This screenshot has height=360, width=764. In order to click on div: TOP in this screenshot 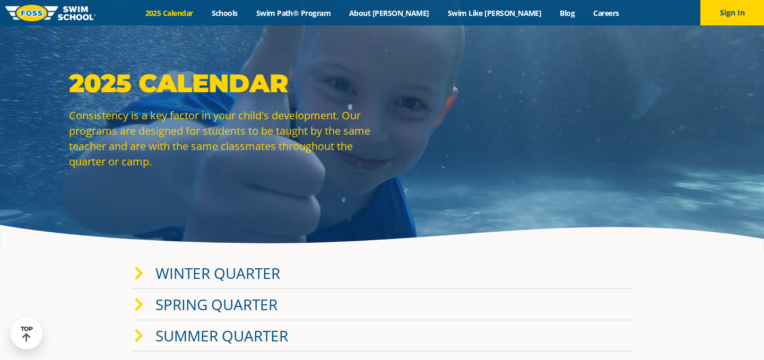, I will do `click(27, 334)`.